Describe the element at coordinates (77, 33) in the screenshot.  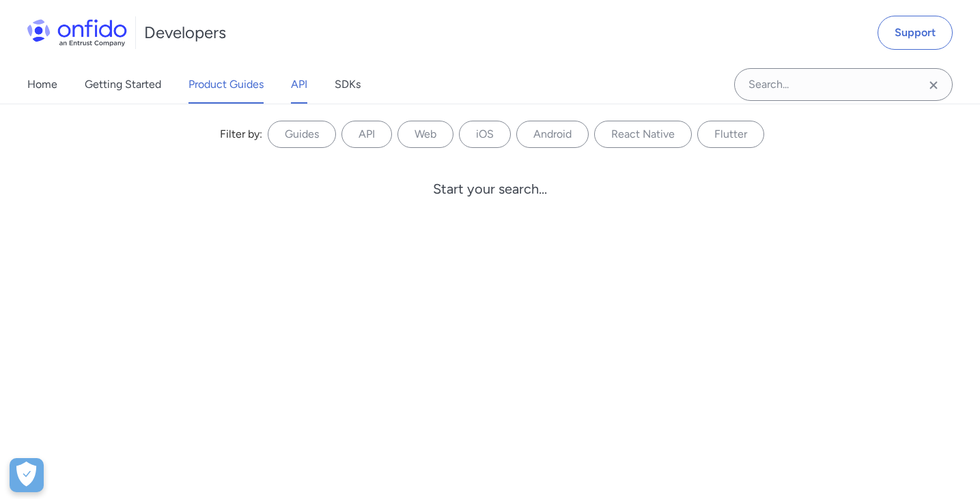
I see `img: Onfido Logo` at that location.